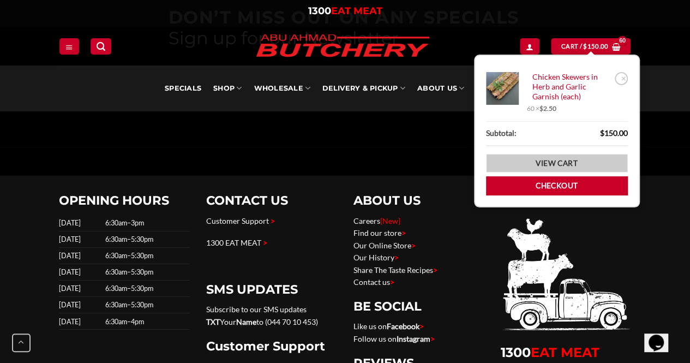  Describe the element at coordinates (376, 257) in the screenshot. I see `a: Our History>` at that location.